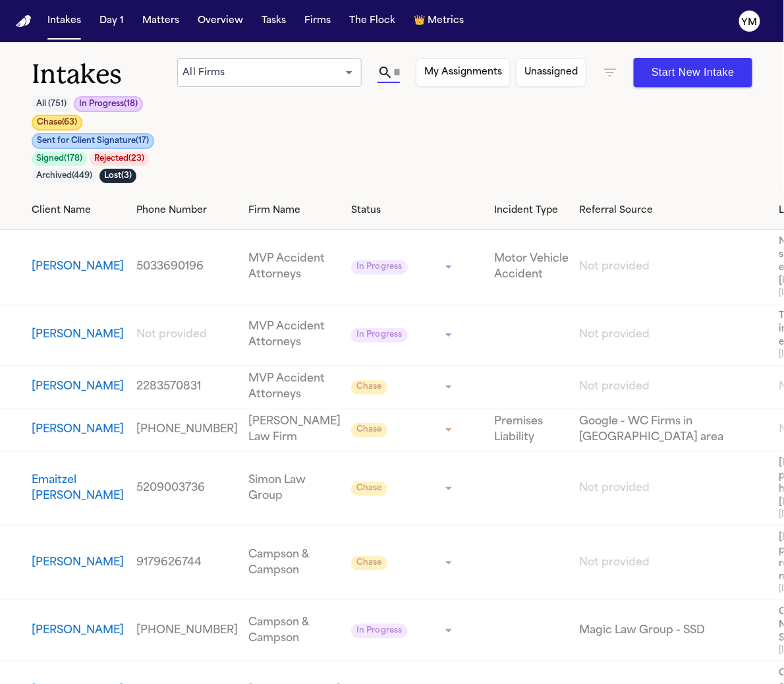  What do you see at coordinates (78, 387) in the screenshot?
I see `button: View details for Madi J Purser` at bounding box center [78, 387].